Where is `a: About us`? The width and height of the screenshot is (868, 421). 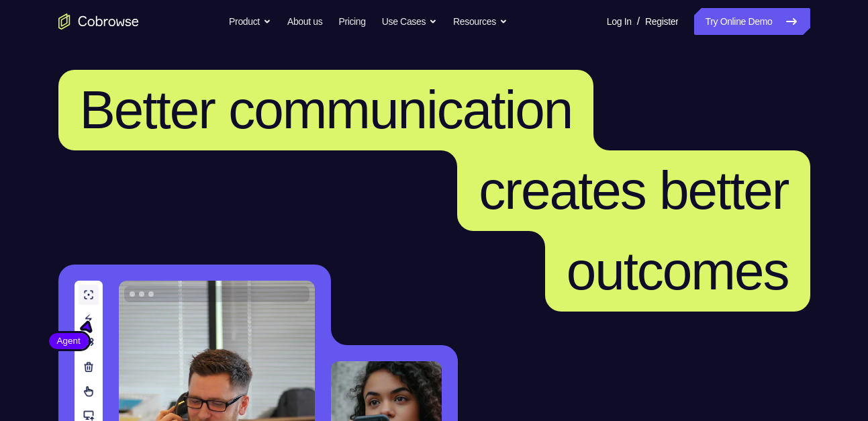
a: About us is located at coordinates (305, 22).